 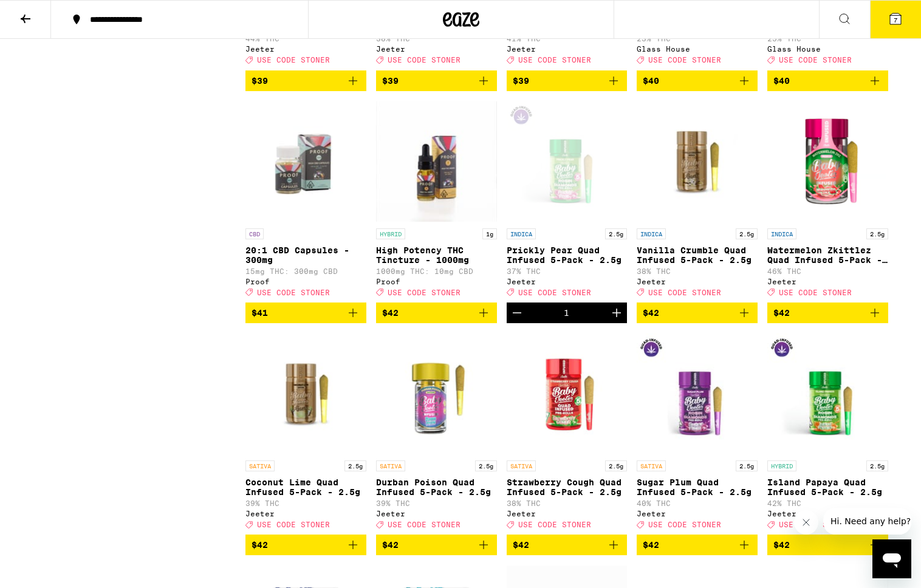 I want to click on img: Jeeter - Durban Poison Quad Infused 5-Pack - 2.5g, so click(x=436, y=394).